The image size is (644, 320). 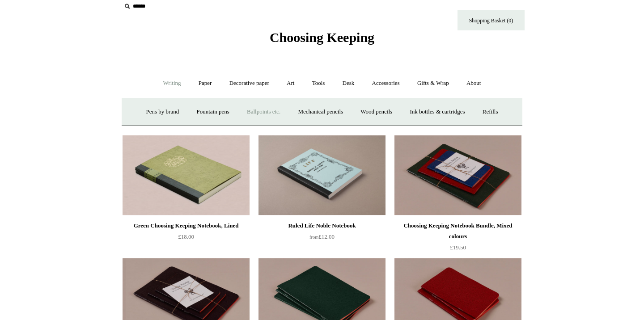 What do you see at coordinates (249, 83) in the screenshot?
I see `a: Decorative paper` at bounding box center [249, 83].